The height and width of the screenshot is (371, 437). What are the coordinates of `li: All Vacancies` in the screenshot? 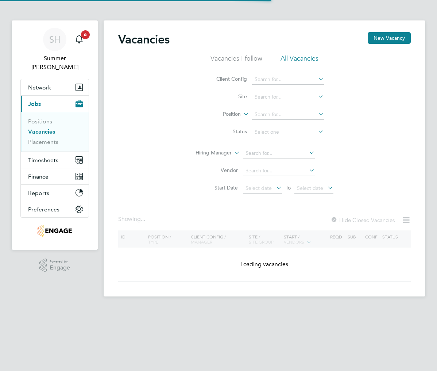 It's located at (300, 61).